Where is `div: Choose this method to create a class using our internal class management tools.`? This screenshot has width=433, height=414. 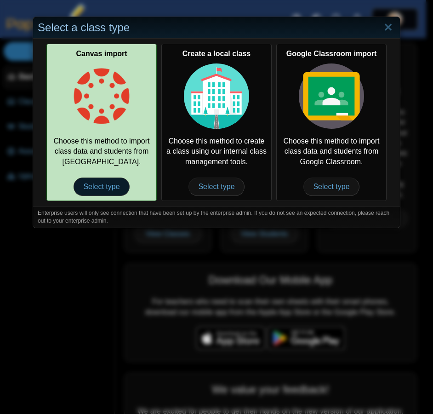
div: Choose this method to create a class using our internal class management tools. is located at coordinates (217, 122).